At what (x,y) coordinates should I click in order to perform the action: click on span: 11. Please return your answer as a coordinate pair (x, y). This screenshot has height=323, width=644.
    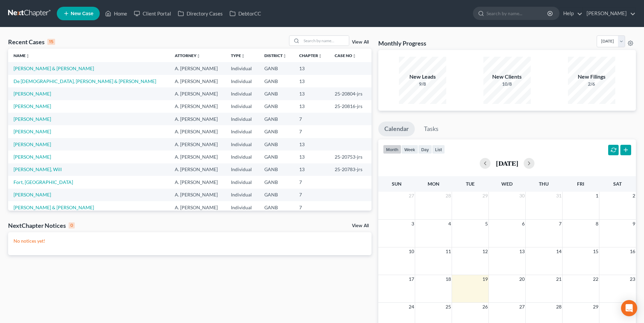
    Looking at the image, I should click on (448, 251).